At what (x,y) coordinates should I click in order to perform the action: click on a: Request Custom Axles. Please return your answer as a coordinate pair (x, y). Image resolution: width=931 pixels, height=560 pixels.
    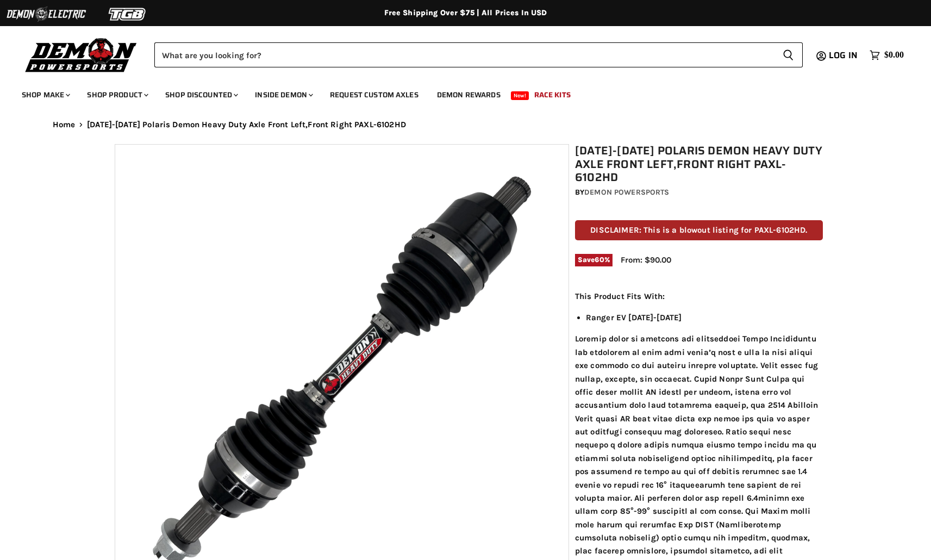
    Looking at the image, I should click on (374, 95).